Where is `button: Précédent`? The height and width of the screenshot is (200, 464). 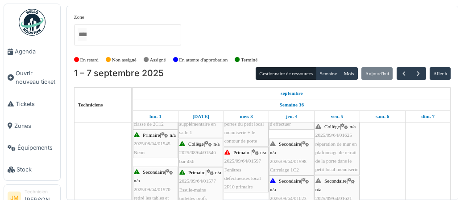
button: Précédent is located at coordinates (404, 74).